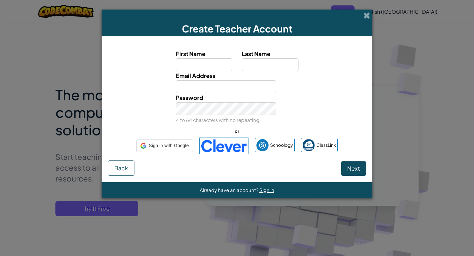 The image size is (474, 256). I want to click on span: Password, so click(190, 97).